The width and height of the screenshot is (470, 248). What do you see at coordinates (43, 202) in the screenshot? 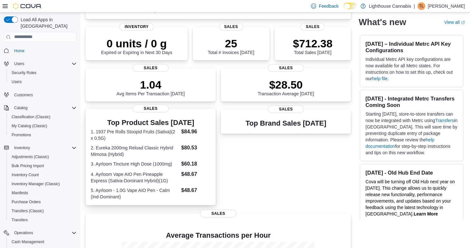
I see `button: Purchase Orders` at bounding box center [43, 202].